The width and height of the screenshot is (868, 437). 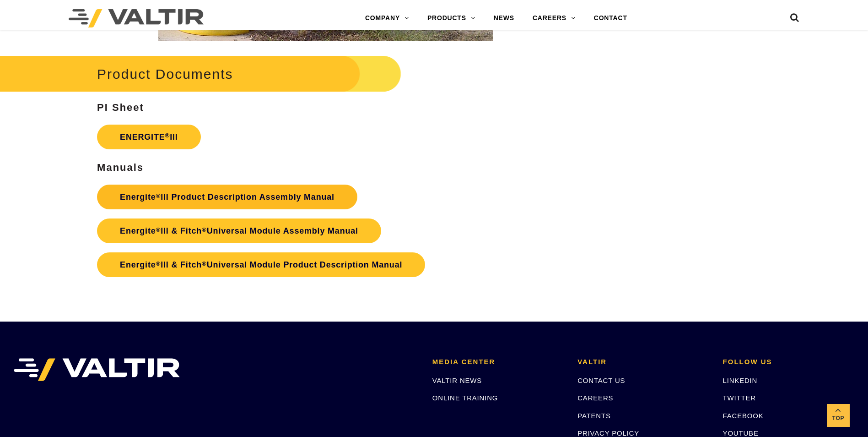 What do you see at coordinates (838, 418) in the screenshot?
I see `span: Top` at bounding box center [838, 418].